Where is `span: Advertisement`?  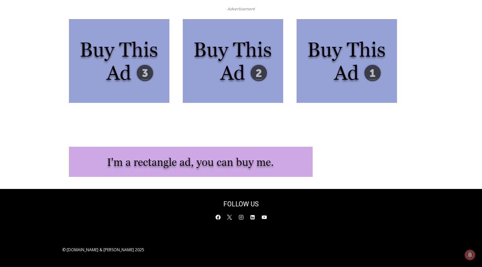 span: Advertisement is located at coordinates (241, 9).